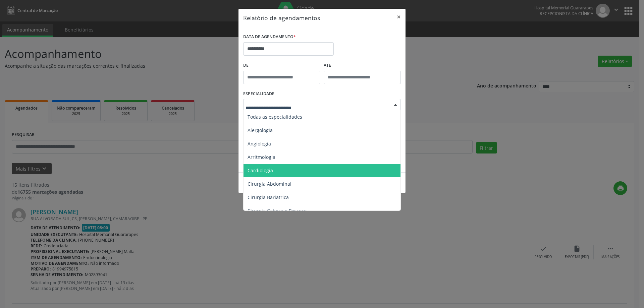 The image size is (644, 308). Describe the element at coordinates (259, 94) in the screenshot. I see `label: ESPECIALIDADE` at that location.